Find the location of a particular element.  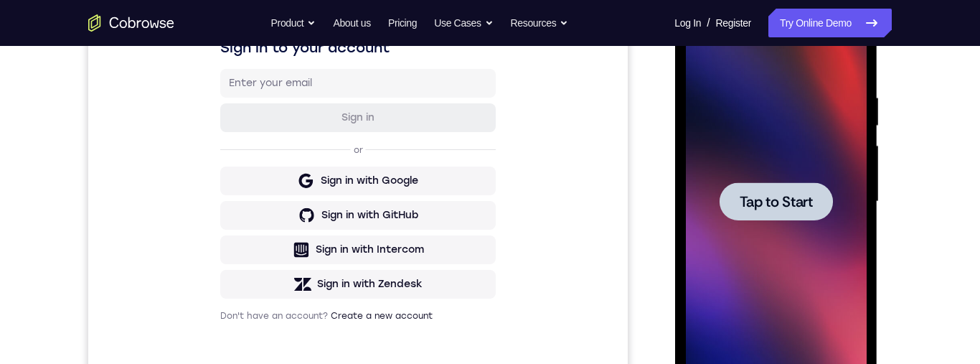

a: Go to the home page is located at coordinates (131, 23).